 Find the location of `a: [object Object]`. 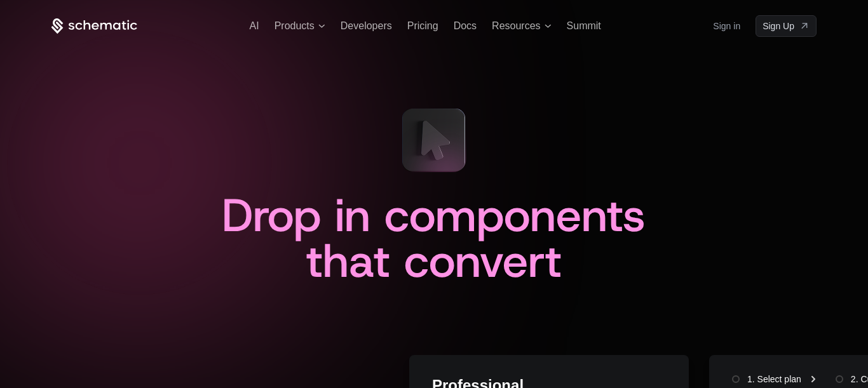

a: [object Object] is located at coordinates (786, 26).